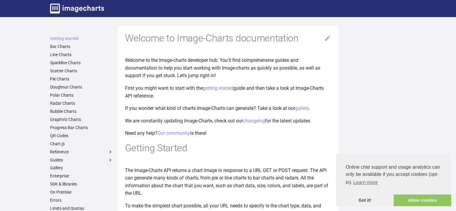 This screenshot has width=456, height=211. What do you see at coordinates (228, 133) in the screenshot?
I see `p: Need any help? is there!` at bounding box center [228, 133].